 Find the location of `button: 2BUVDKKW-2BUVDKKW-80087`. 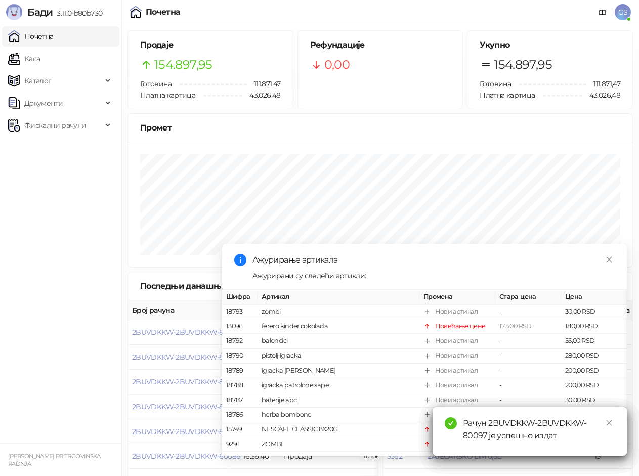

button: 2BUVDKKW-2BUVDKKW-80087 is located at coordinates (186, 432).